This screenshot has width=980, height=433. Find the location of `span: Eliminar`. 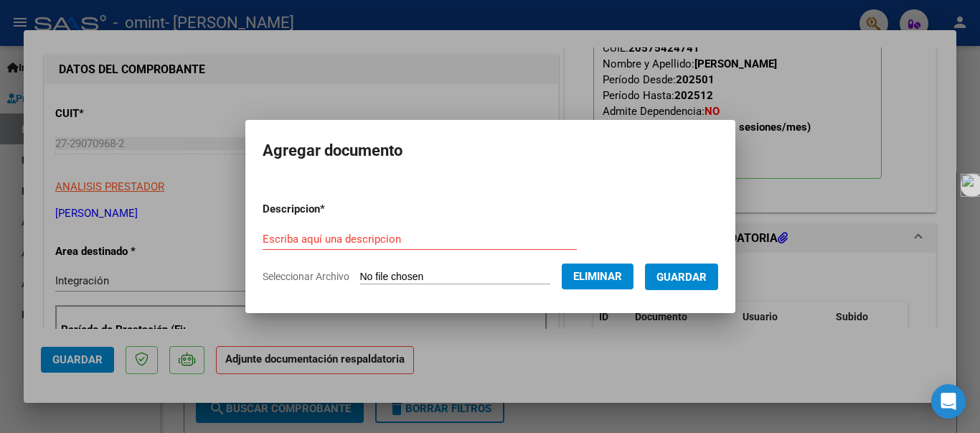

span: Eliminar is located at coordinates (598, 276).